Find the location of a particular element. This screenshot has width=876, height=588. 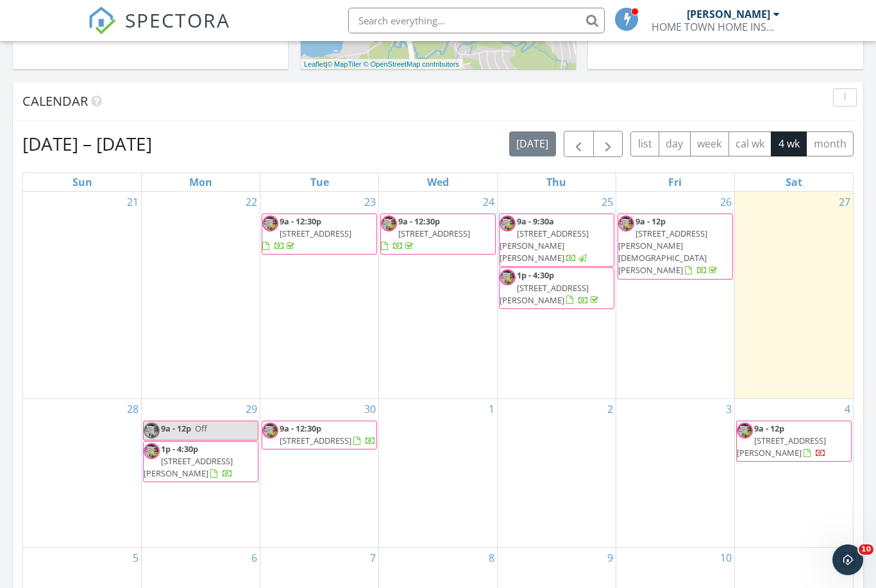

td: Go to October 3, 2025 is located at coordinates (675, 473).